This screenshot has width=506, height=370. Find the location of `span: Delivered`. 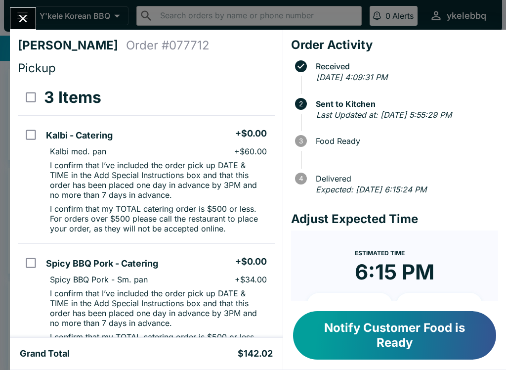

span: Delivered is located at coordinates (405, 179).